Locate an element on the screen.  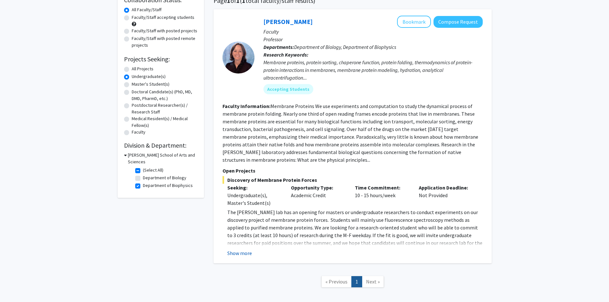
p: Time Commitment: is located at coordinates (382, 188).